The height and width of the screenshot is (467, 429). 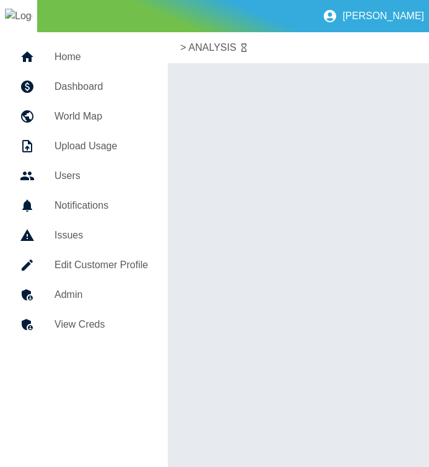 What do you see at coordinates (101, 295) in the screenshot?
I see `h5: Admin` at bounding box center [101, 295].